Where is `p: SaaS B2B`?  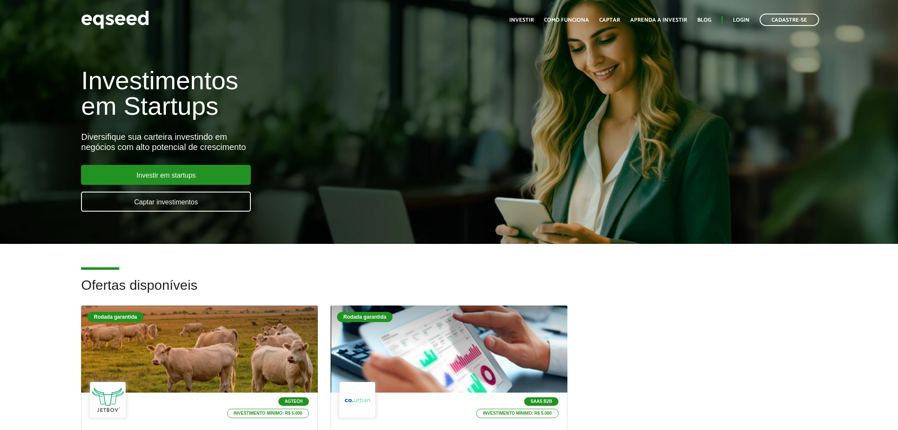 p: SaaS B2B is located at coordinates (541, 401).